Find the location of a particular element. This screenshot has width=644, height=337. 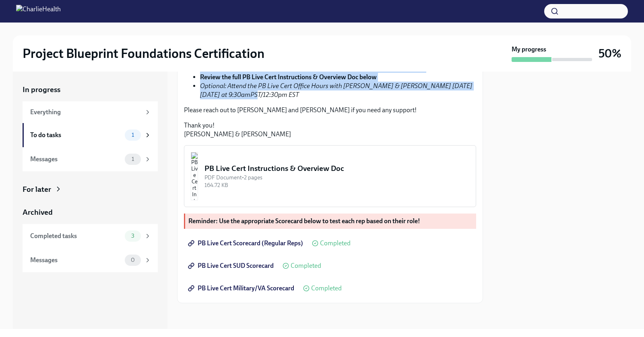

span: PB Live Cert Scorecard (Regular Reps) is located at coordinates (246, 243).